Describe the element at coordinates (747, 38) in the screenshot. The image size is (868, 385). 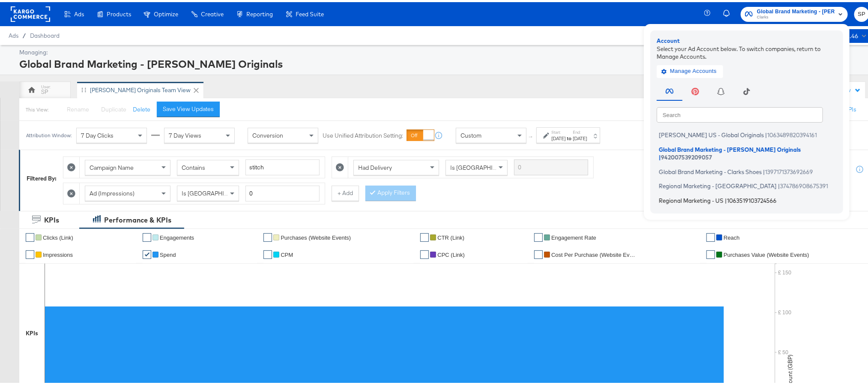
I see `div: Account` at that location.